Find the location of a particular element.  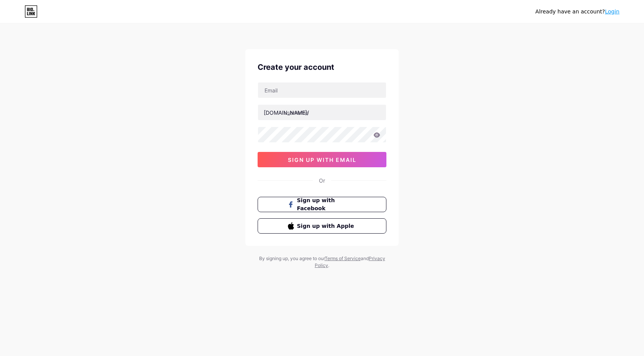

div: Or is located at coordinates (322, 181).